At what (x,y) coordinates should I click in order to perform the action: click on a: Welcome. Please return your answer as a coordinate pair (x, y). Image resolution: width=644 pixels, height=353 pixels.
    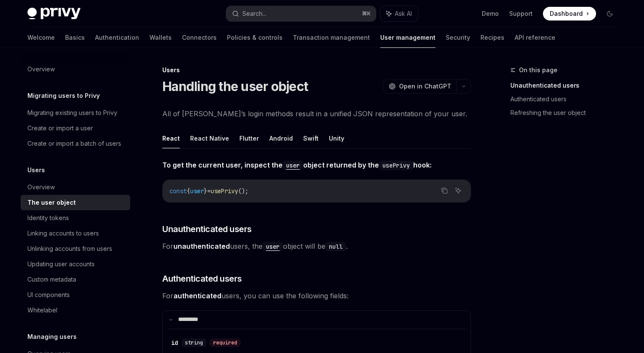
    Looking at the image, I should click on (41, 37).